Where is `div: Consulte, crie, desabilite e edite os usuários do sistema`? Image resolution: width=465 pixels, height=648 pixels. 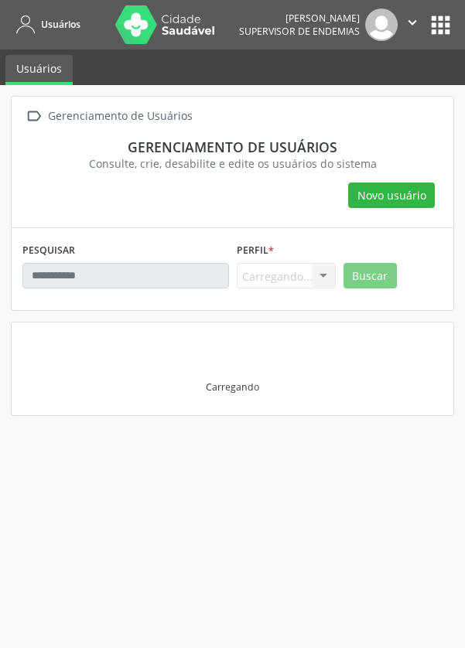 div: Consulte, crie, desabilite e edite os usuários do sistema is located at coordinates (232, 163).